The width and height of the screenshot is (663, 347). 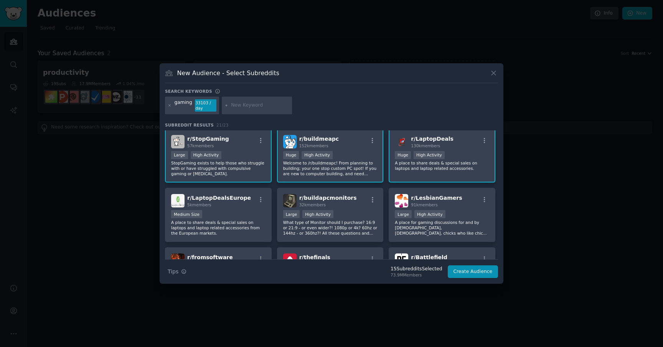 I want to click on p: A place to share deals & special sales on laptops and laptop related accessories from the Europea..., so click(x=218, y=228).